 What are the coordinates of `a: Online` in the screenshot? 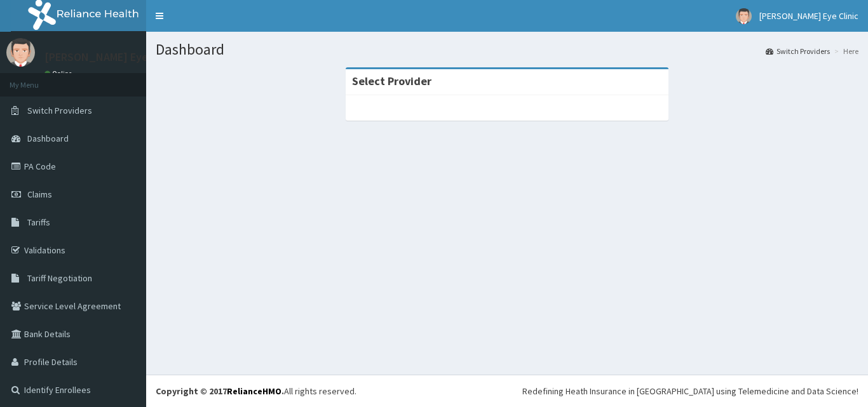 It's located at (60, 74).